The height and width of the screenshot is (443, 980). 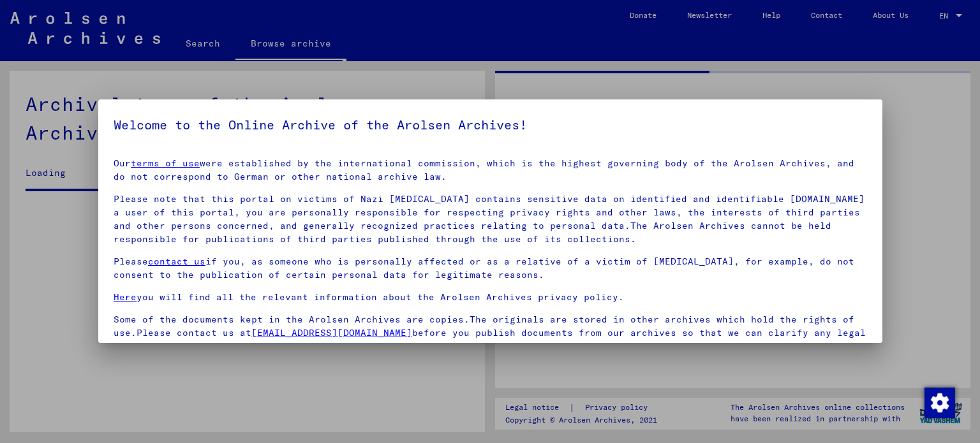 I want to click on div: Change consent, so click(x=939, y=403).